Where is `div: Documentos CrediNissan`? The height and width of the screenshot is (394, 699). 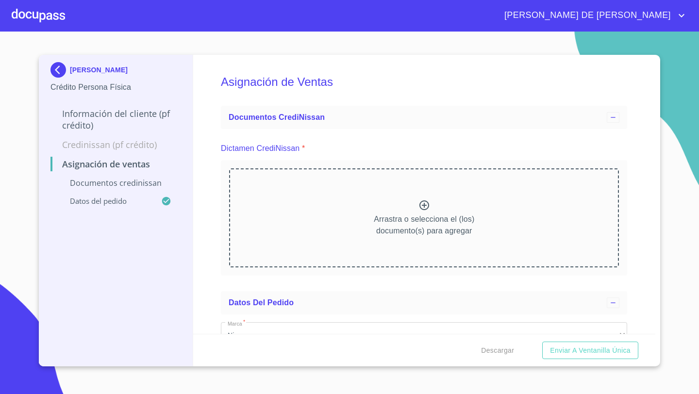
div: Documentos CrediNissan is located at coordinates (424, 118).